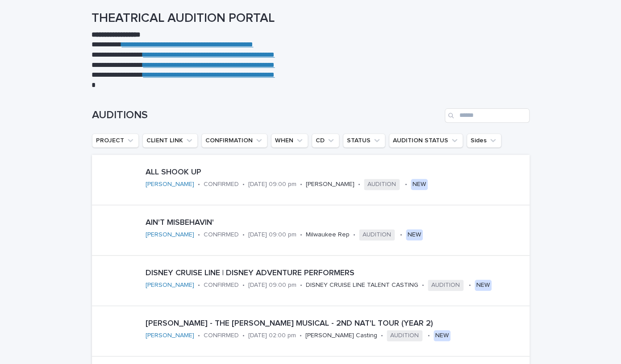  What do you see at coordinates (170, 140) in the screenshot?
I see `button: CLIENT LINK` at bounding box center [170, 140].